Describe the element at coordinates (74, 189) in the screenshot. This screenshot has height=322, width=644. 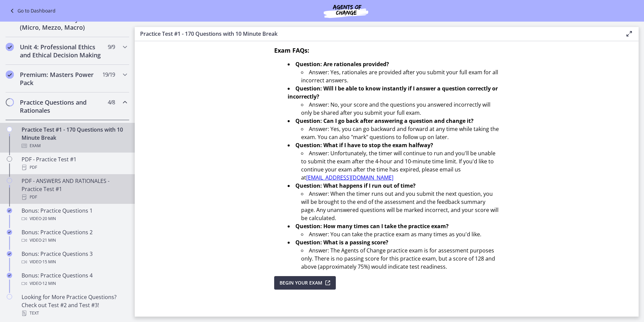
I see `div: PDF - ANSWERS AND RATIONALES - Practice Test #1` at that location.